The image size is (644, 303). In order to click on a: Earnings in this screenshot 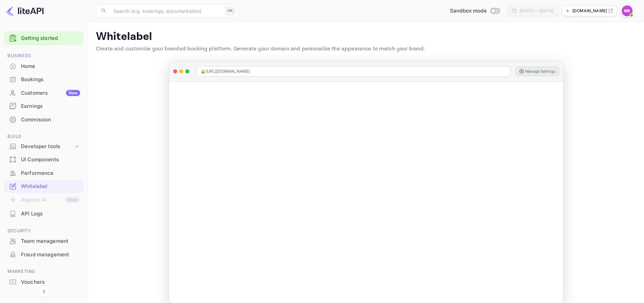, I will do `click(44, 106)`.